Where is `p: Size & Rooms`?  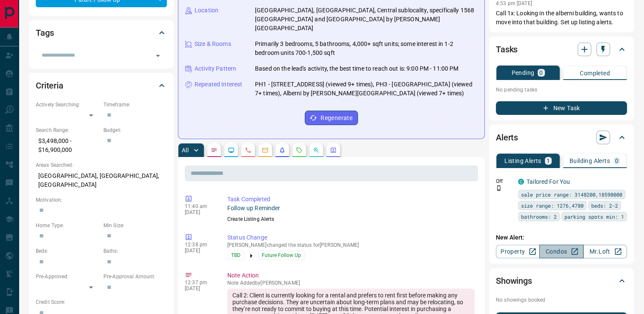 p: Size & Rooms is located at coordinates (213, 43).